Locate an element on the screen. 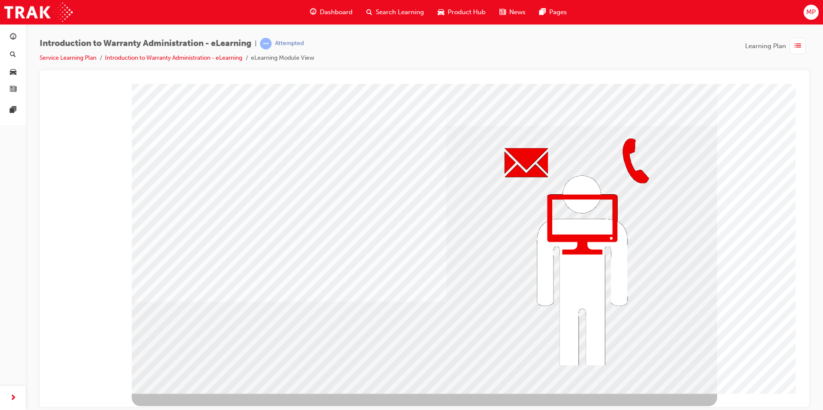 The width and height of the screenshot is (823, 410). span: list-icon is located at coordinates (797, 46).